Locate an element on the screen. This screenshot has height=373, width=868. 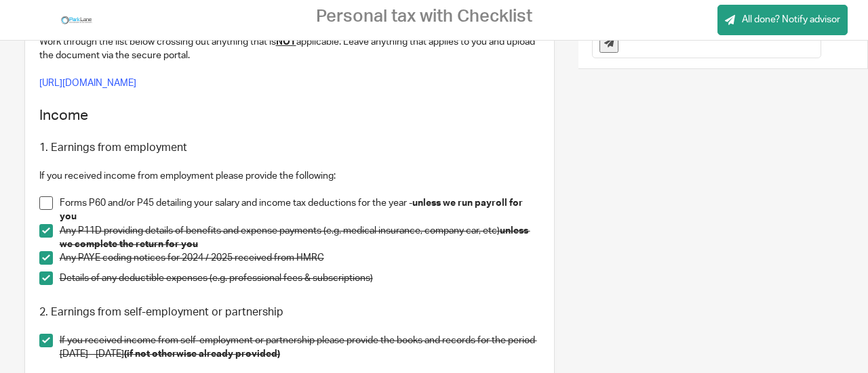
h2: Personal tax with Checklist is located at coordinates (424, 16).